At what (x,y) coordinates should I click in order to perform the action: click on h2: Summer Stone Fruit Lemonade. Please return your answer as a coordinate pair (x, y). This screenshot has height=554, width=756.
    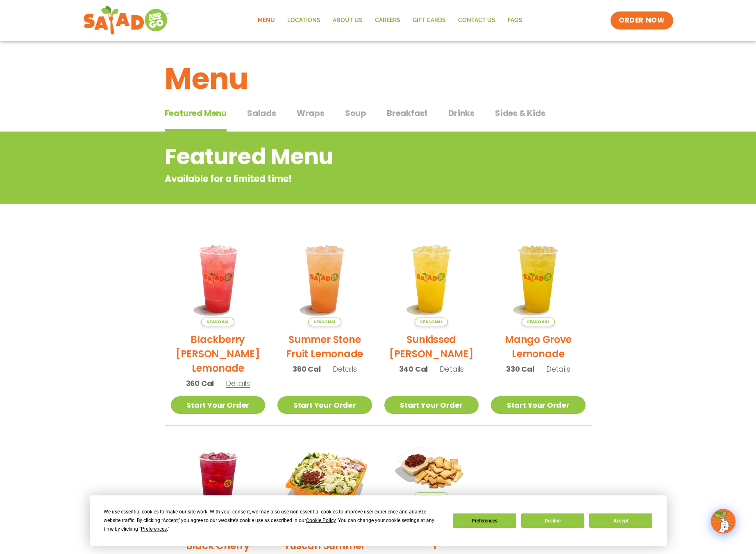
    Looking at the image, I should click on (325, 347).